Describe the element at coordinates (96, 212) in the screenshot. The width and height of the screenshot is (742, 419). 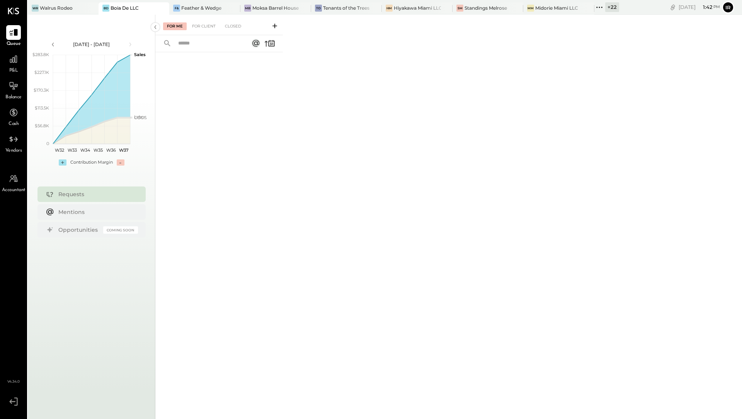
I see `div: Mentions` at that location.